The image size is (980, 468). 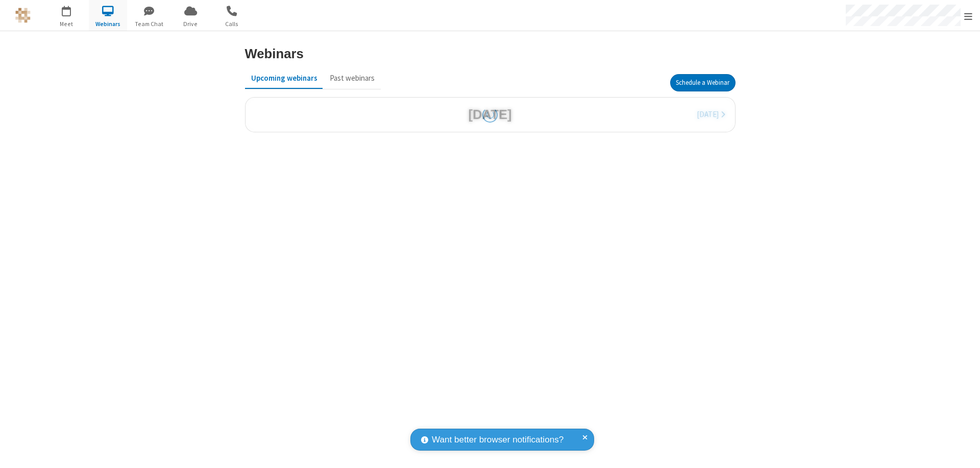 I want to click on img: QA Selenium DO NOT DELETE OR CHANGE, so click(x=23, y=15).